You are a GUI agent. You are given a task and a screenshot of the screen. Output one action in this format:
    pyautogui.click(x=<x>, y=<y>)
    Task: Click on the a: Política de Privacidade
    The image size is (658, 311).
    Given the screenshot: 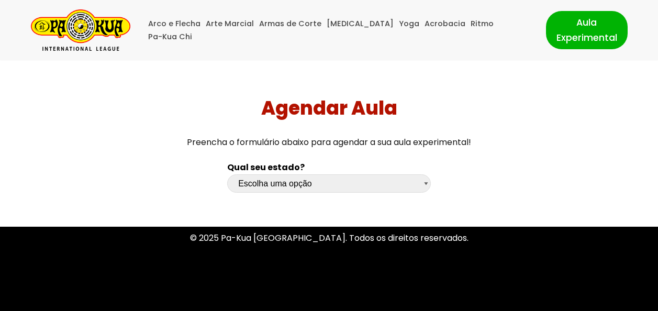 What is the action you would take?
    pyautogui.click(x=329, y=281)
    